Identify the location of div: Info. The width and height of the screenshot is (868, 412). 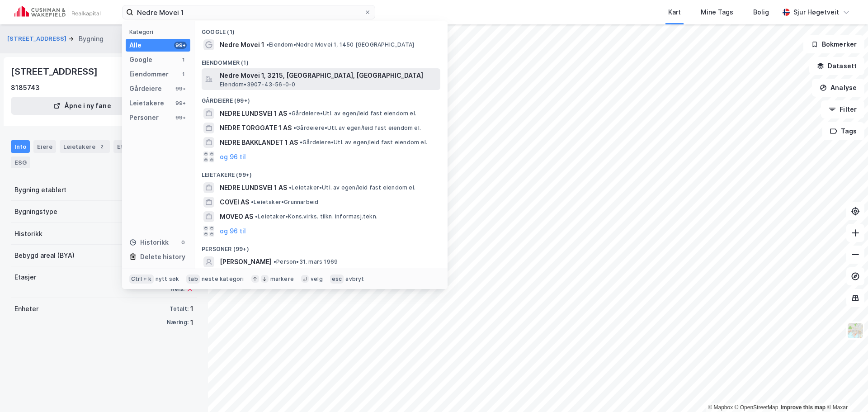
(20, 147).